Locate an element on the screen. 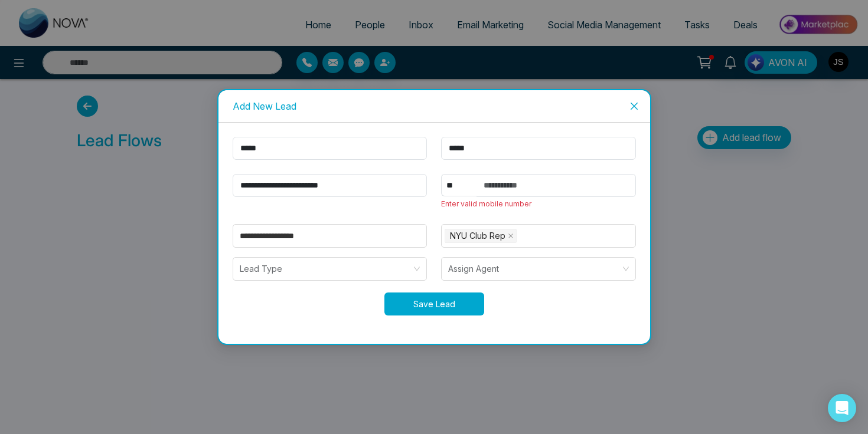 The height and width of the screenshot is (434, 868). div: Add New Lead is located at coordinates (434, 106).